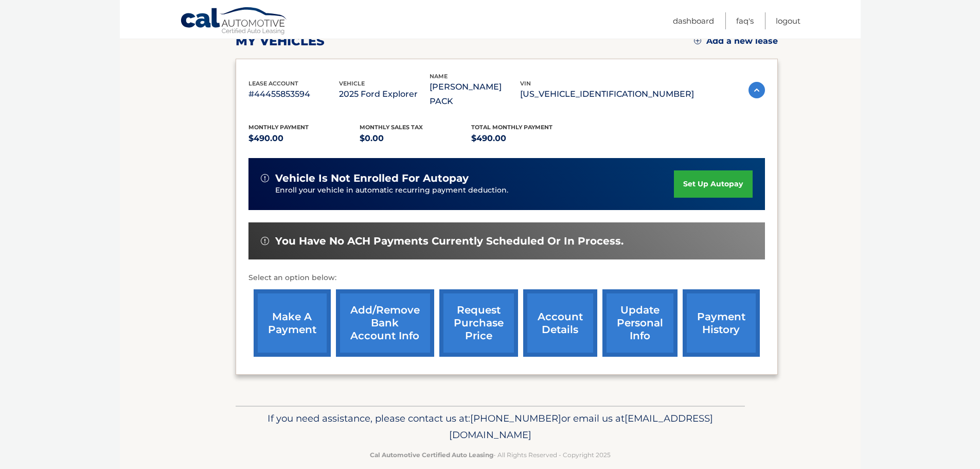 This screenshot has width=980, height=469. Describe the element at coordinates (525, 83) in the screenshot. I see `span: vin` at that location.